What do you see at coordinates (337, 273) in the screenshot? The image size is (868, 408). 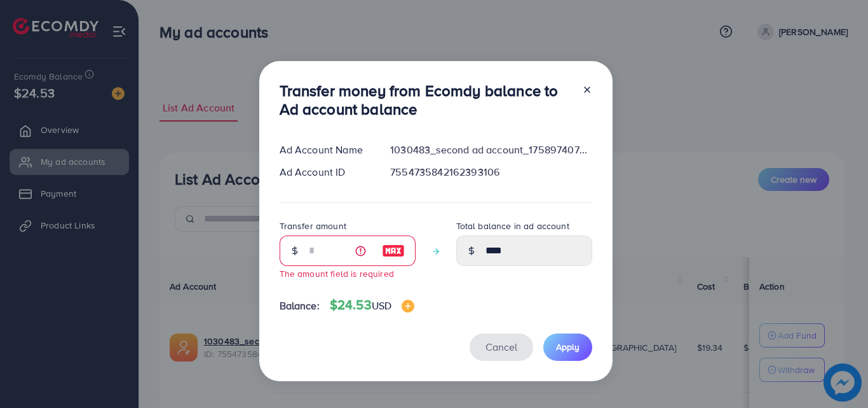 I see `small: The amount field is required` at bounding box center [337, 273].